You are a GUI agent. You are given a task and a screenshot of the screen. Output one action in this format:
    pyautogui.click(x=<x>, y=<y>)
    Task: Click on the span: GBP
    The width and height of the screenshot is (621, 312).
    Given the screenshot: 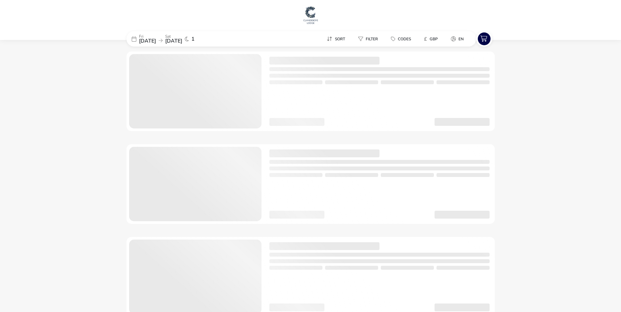 What is the action you would take?
    pyautogui.click(x=434, y=39)
    